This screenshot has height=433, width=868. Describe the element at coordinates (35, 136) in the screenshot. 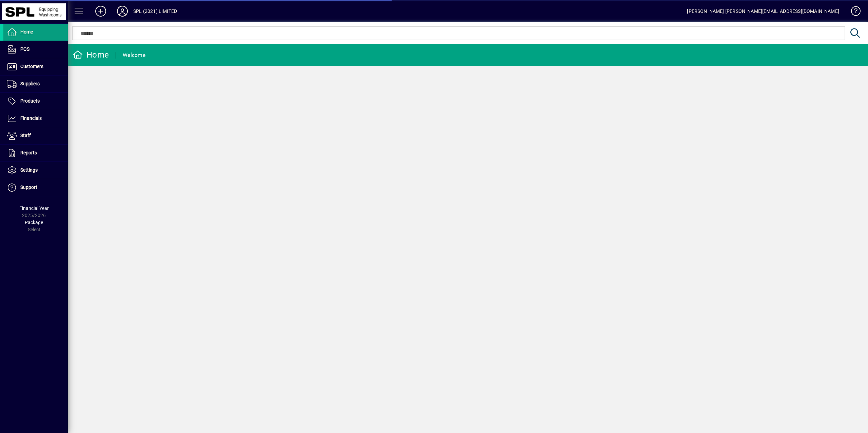

I see `a: Staff` at that location.